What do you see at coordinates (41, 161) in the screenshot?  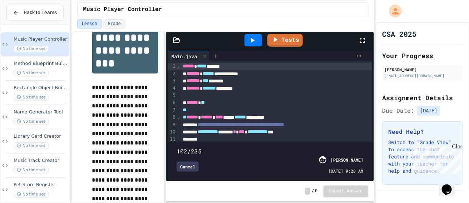 I see `span: Music Track Creator` at bounding box center [41, 161].